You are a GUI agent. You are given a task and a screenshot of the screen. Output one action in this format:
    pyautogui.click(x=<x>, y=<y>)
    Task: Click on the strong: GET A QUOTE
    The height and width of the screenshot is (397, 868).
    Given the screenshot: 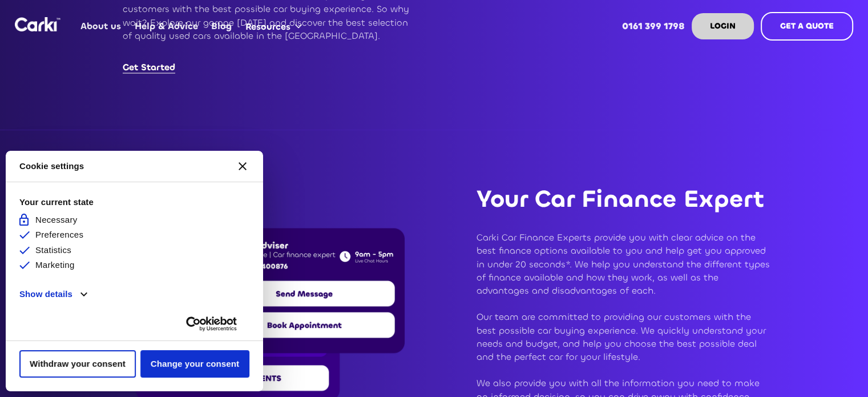 What is the action you would take?
    pyautogui.click(x=807, y=26)
    